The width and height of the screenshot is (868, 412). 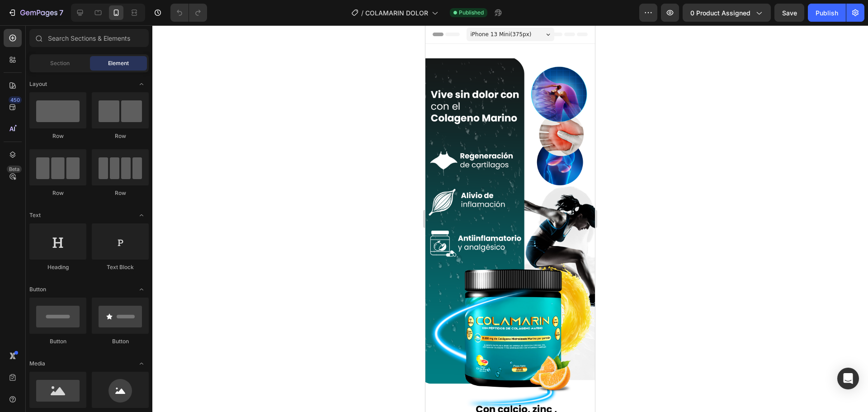 I want to click on div: 450, so click(x=15, y=100).